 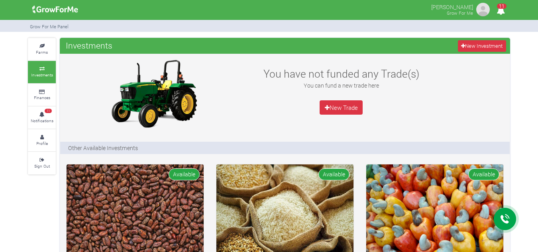 What do you see at coordinates (89, 45) in the screenshot?
I see `span: Investments` at bounding box center [89, 45].